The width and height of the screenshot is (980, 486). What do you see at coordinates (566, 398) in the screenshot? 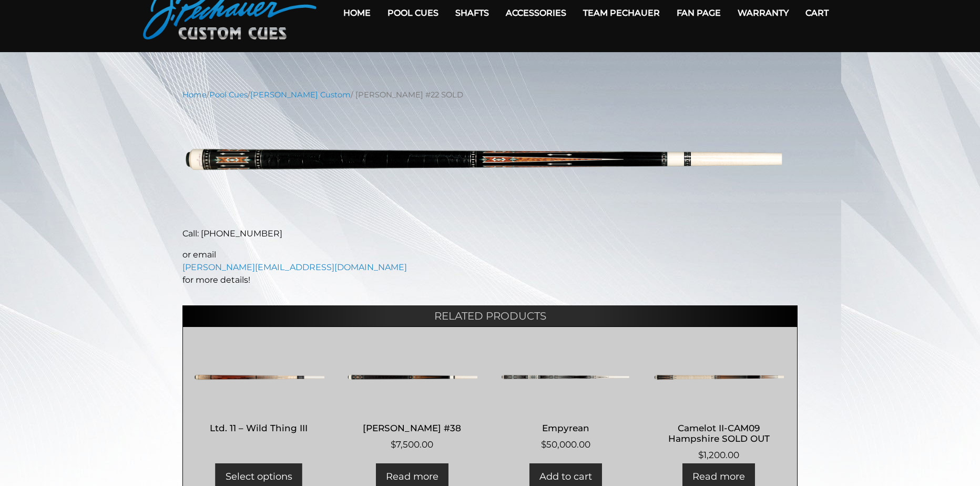
I see `a: Empyrean $50,000.00` at bounding box center [566, 398].